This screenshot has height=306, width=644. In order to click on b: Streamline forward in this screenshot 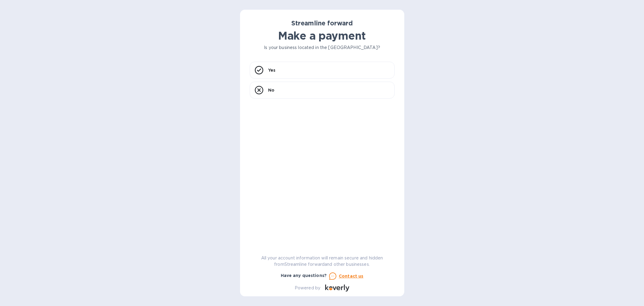, I will do `click(322, 23)`.